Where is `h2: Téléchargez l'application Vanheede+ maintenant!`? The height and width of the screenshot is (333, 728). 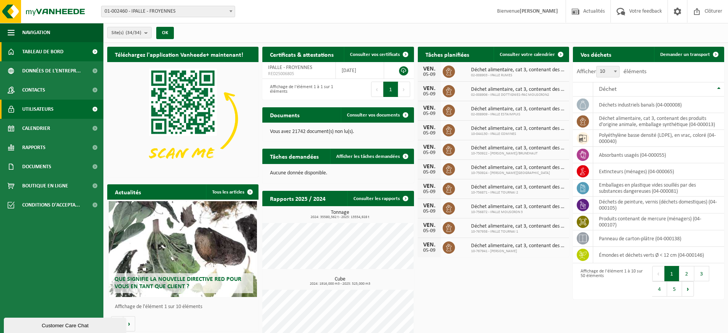 h2: Téléchargez l'application Vanheede+ maintenant! is located at coordinates (179, 54).